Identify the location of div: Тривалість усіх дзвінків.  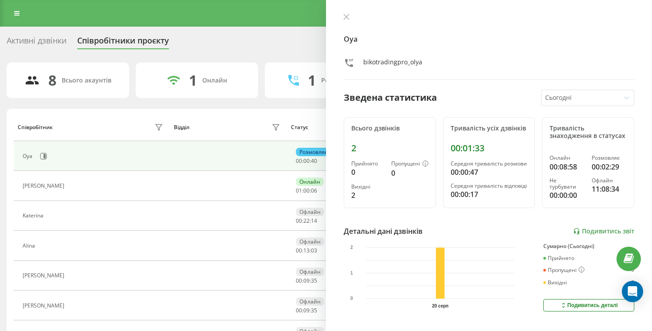
(489, 128).